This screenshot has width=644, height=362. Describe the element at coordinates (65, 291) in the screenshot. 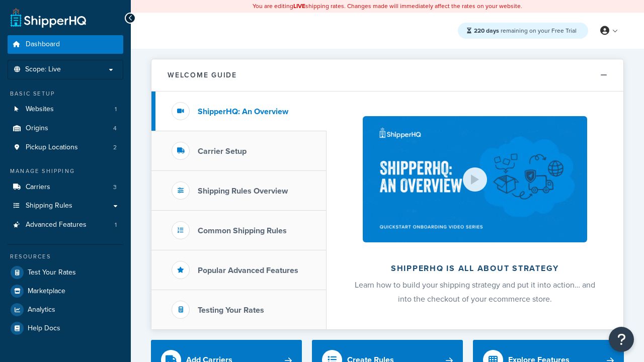

I see `a: Marketplace` at that location.